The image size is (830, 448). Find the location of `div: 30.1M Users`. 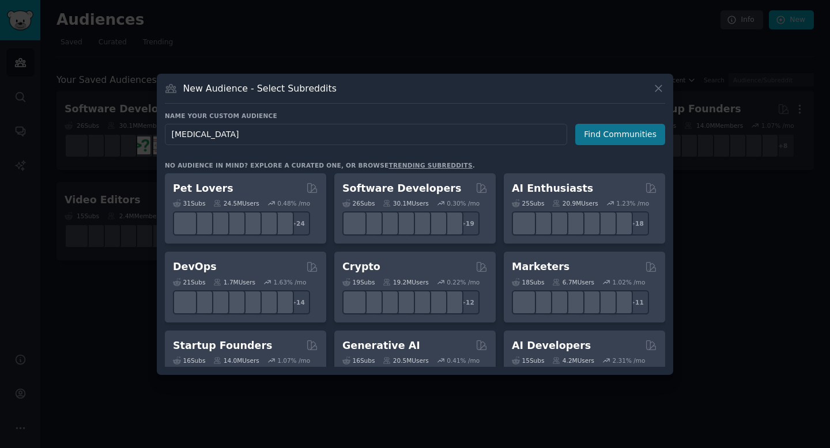

div: 30.1M Users is located at coordinates (405, 203).